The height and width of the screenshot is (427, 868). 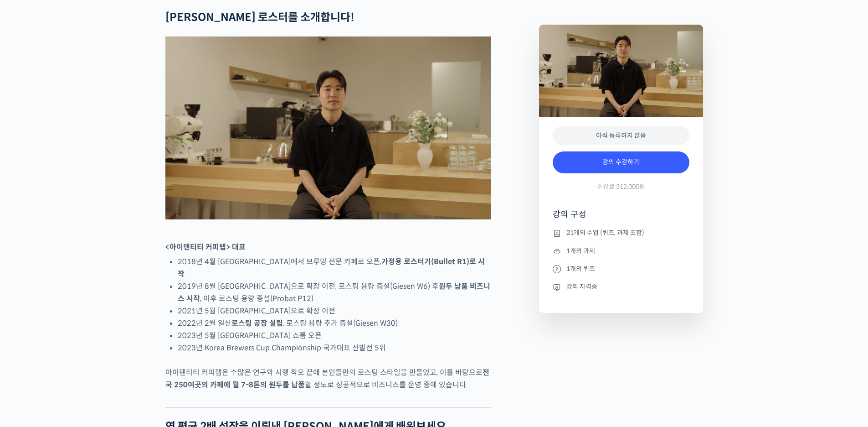 I want to click on li: 2023년 Korea Brewers Cup Championship 국가대표 선발전 5위, so click(x=334, y=347).